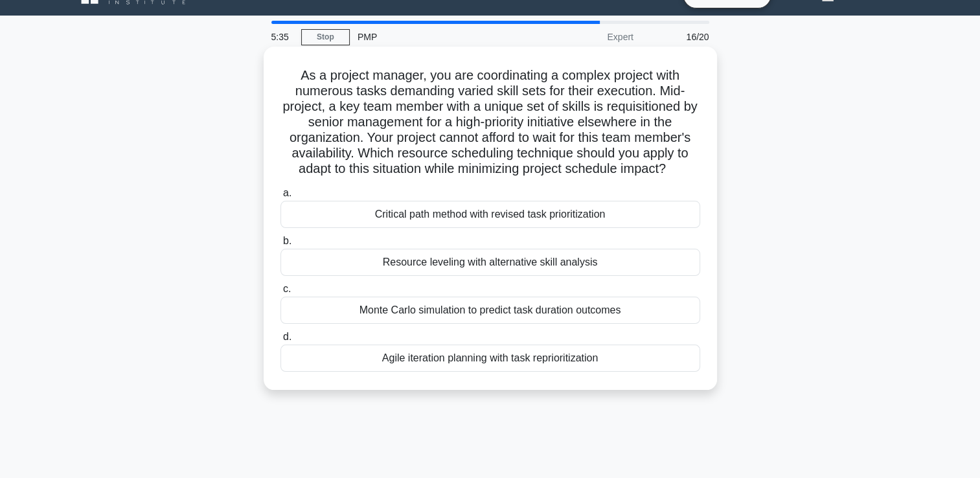 The width and height of the screenshot is (980, 478). Describe the element at coordinates (491, 123) in the screenshot. I see `h5: As a project manager, you are coordinating a complex project with numerous tasks demanding varied...` at that location.